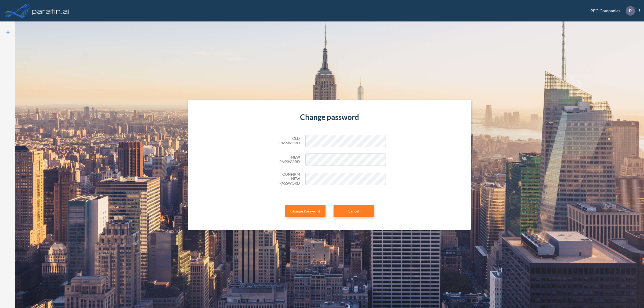 The image size is (644, 308). I want to click on h5: Confirm New Password, so click(287, 179).